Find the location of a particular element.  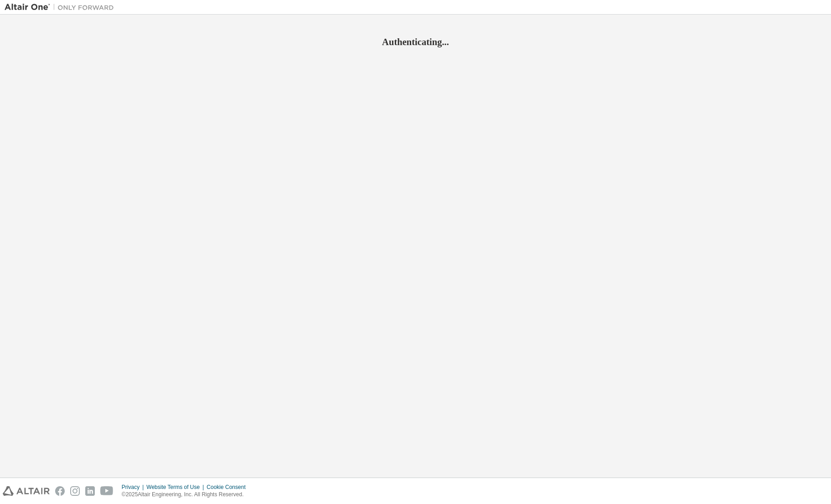

h2: Authenticating... is located at coordinates (416, 42).